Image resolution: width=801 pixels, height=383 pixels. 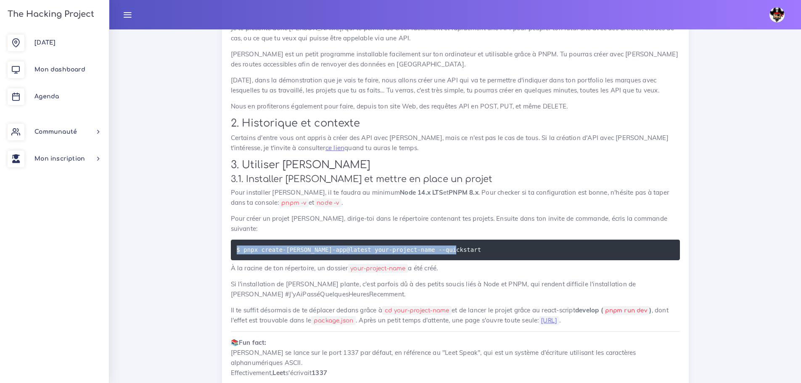 What do you see at coordinates (334, 321) in the screenshot?
I see `code: package.json` at bounding box center [334, 321].